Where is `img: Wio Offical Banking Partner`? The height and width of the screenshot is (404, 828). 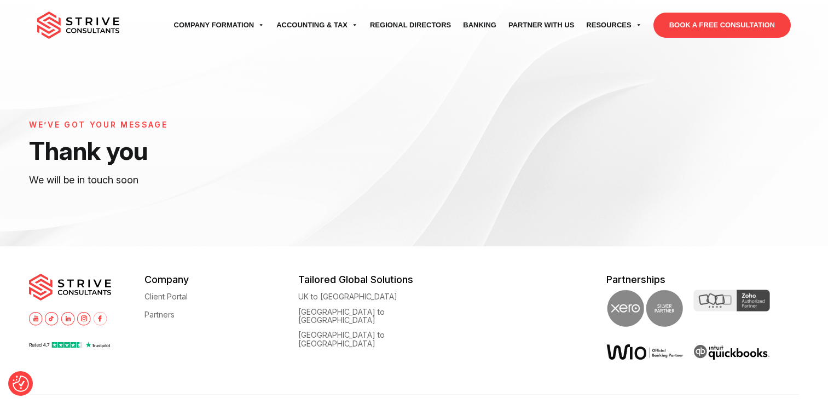 img: Wio Offical Banking Partner is located at coordinates (645, 352).